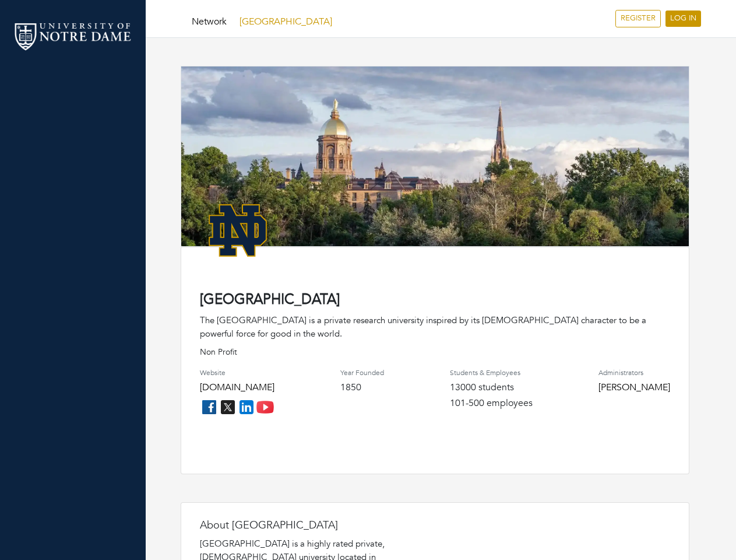  What do you see at coordinates (492, 403) in the screenshot?
I see `h4: 101-500 employees` at bounding box center [492, 403].